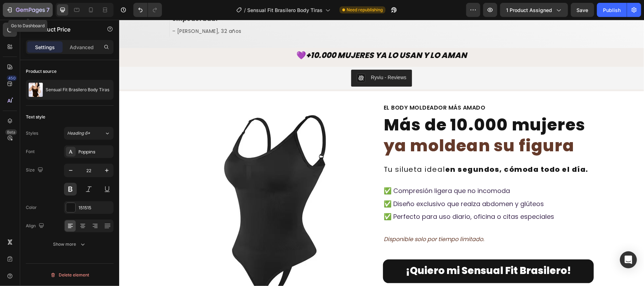  Describe the element at coordinates (365, 105) in the screenshot. I see `span: Más de 10.000 mujeres` at that location.